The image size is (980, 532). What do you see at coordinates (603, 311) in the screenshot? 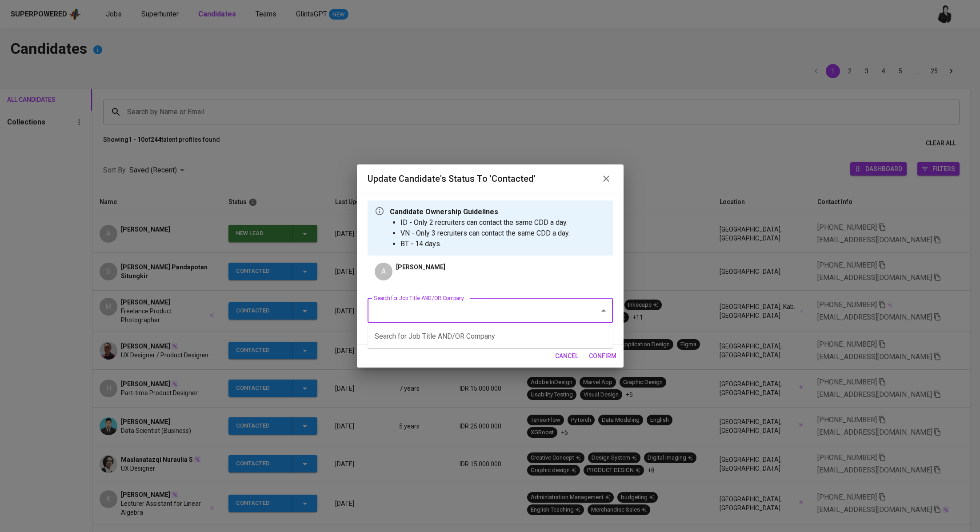
I see `button: Close` at bounding box center [603, 311].